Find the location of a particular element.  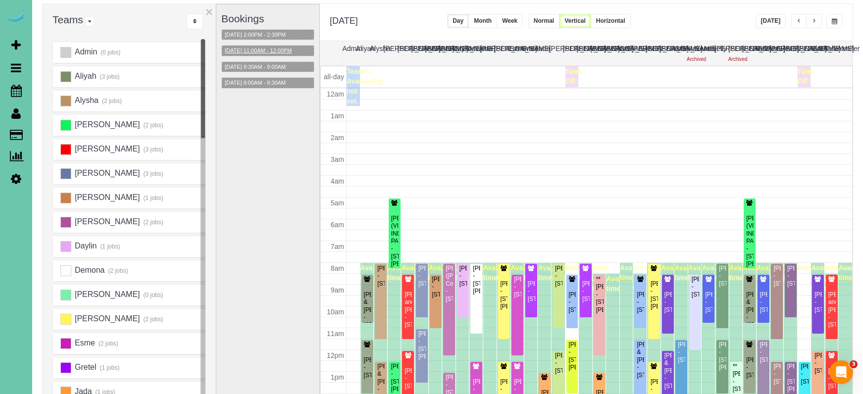

span: 4am is located at coordinates (337, 181).